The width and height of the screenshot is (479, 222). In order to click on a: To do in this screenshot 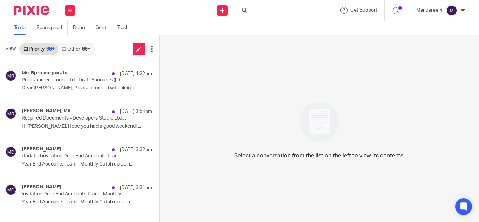, I will do `click(22, 28)`.